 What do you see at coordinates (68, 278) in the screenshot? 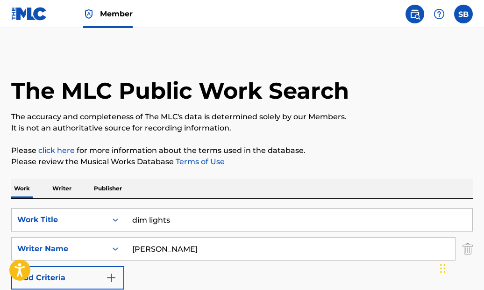
I see `button: Add Criteria` at bounding box center [68, 278].